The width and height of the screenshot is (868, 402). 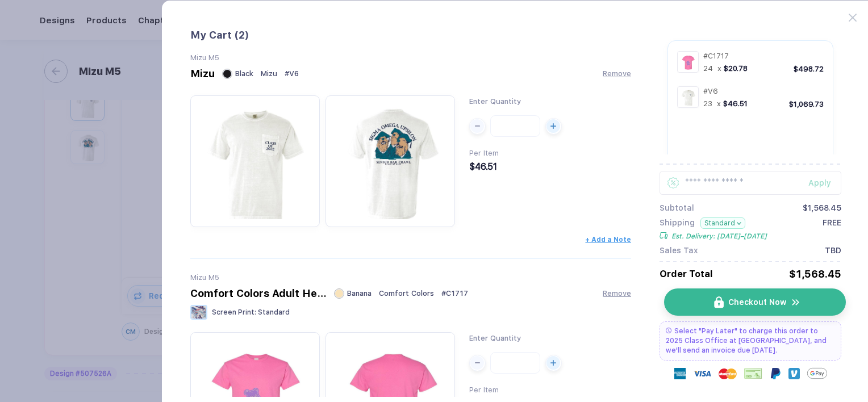 What do you see at coordinates (244, 73) in the screenshot?
I see `span: Black` at bounding box center [244, 73].